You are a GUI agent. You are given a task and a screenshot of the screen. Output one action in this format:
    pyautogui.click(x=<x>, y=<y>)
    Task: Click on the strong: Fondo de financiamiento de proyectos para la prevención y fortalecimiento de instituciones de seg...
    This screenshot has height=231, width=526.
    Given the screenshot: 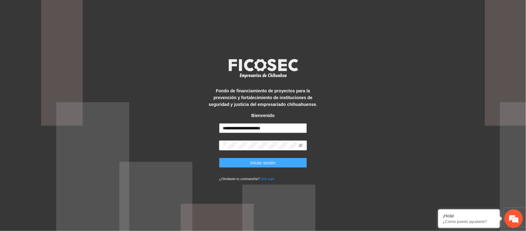 What is the action you would take?
    pyautogui.click(x=263, y=97)
    